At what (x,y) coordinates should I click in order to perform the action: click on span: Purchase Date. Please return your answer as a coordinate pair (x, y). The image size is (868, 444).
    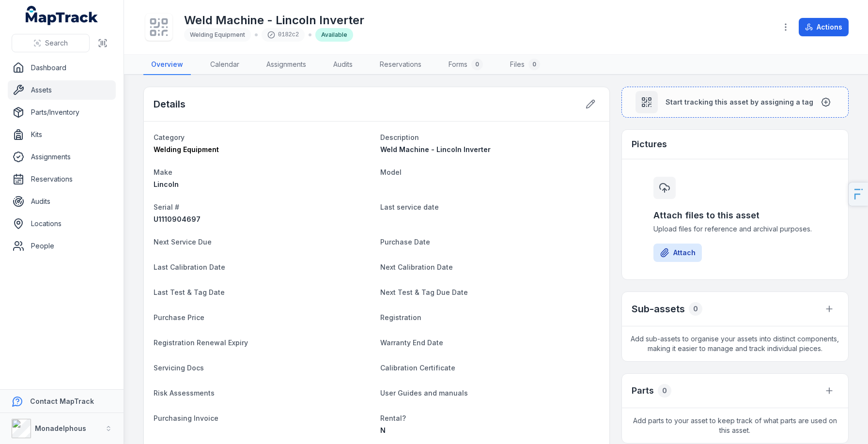
    Looking at the image, I should click on (405, 241).